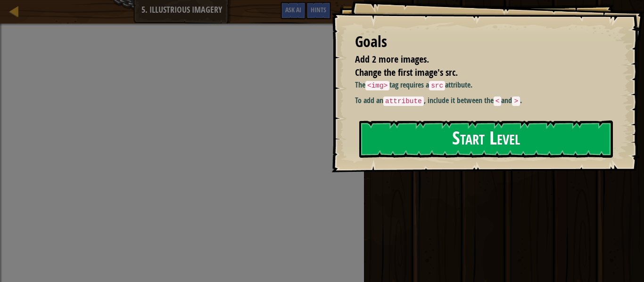 The image size is (644, 282). Describe the element at coordinates (476, 72) in the screenshot. I see `li: Change the first image's src.` at that location.